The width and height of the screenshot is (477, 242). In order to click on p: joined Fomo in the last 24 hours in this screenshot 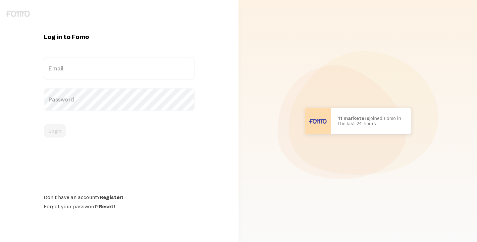, I will do `click(371, 121)`.